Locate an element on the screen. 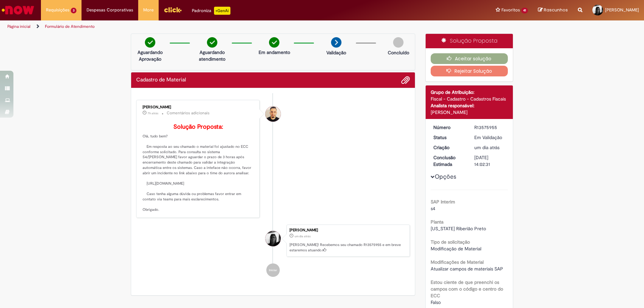  div: Amanda Porcini Bin is located at coordinates (273, 238).